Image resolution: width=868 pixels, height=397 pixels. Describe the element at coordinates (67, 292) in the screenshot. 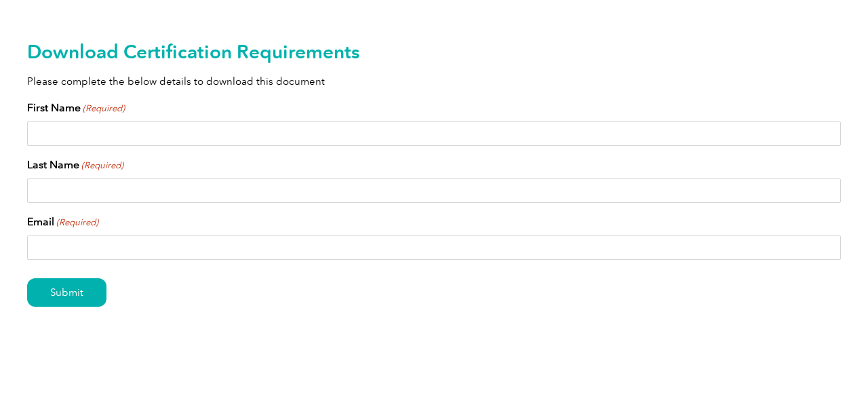

I see `input: Submit` at that location.